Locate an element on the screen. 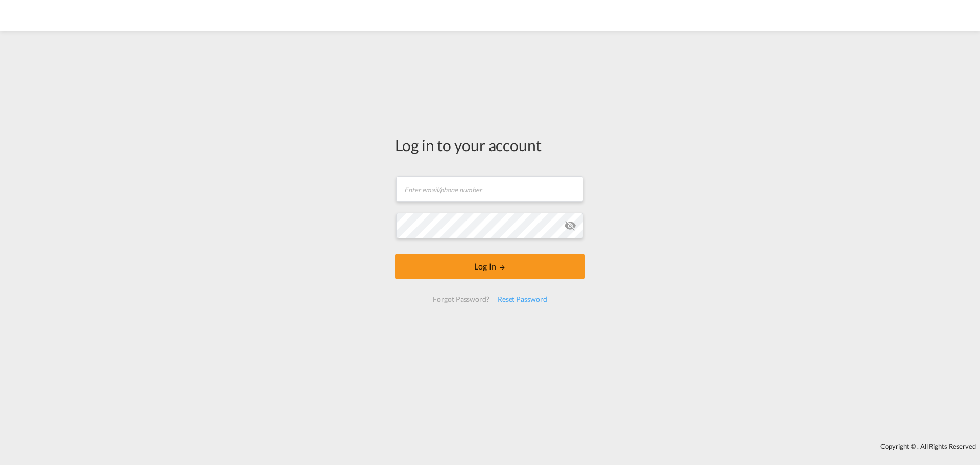  div: Forgot Password? is located at coordinates (460, 299).